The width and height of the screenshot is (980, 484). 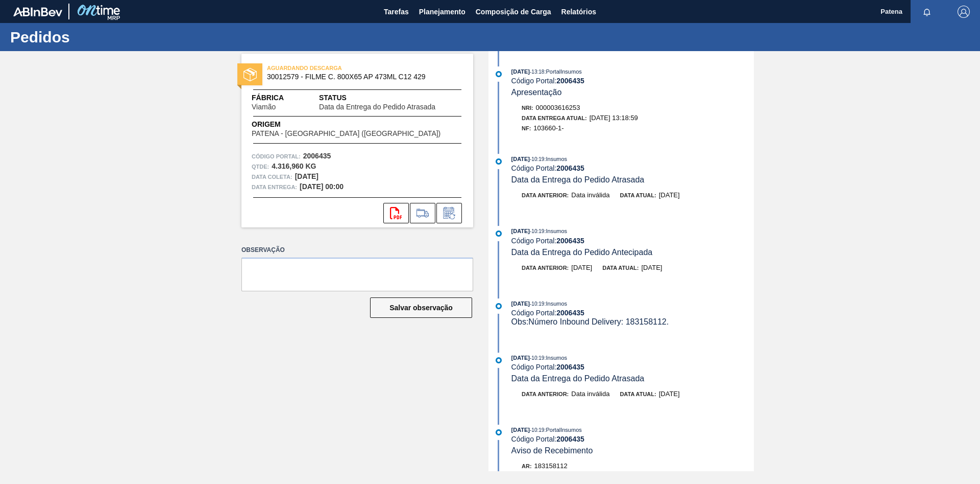 What do you see at coordinates (590, 321) in the screenshot?
I see `span: Obs: Número Inbound Delivery: 183158112.` at bounding box center [590, 321].